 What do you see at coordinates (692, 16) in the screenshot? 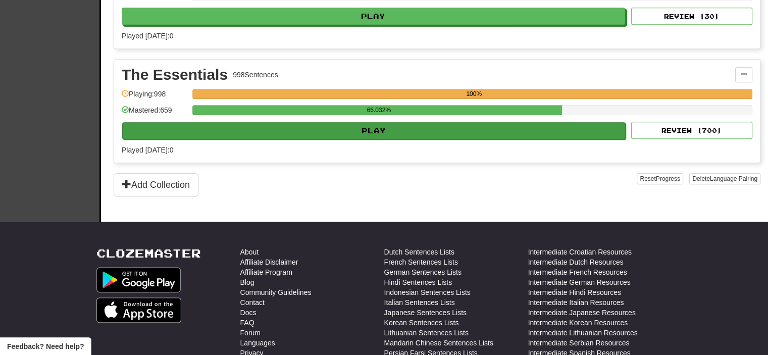
I see `button: Review (30)` at bounding box center [692, 16].